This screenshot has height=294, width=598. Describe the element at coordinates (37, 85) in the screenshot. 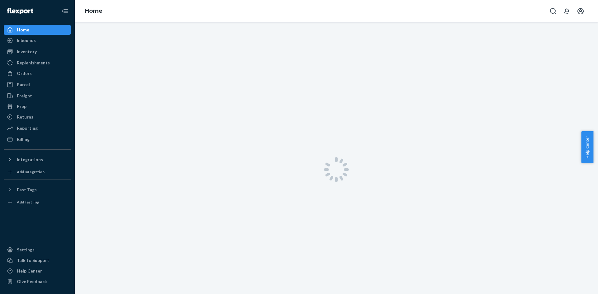

I see `a: Parcel` at that location.